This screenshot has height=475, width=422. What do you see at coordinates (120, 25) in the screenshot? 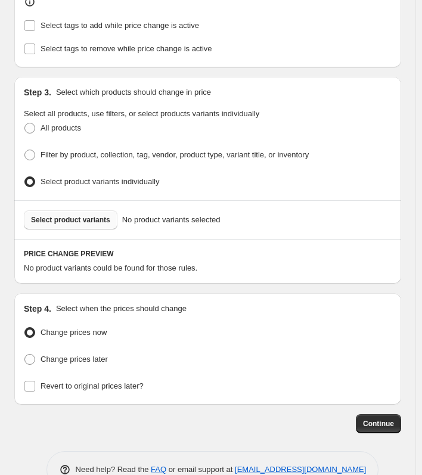
I see `span: Select tags to add while price change is active` at bounding box center [120, 25].